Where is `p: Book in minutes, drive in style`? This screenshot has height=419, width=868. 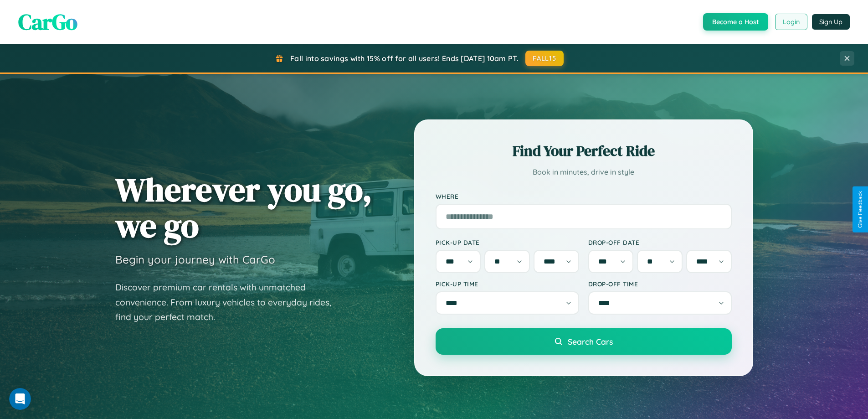
p: Book in minutes, drive in style is located at coordinates (583, 172).